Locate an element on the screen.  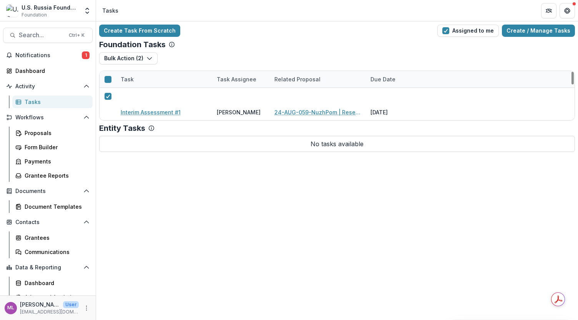
span: Search... is located at coordinates (41, 35).